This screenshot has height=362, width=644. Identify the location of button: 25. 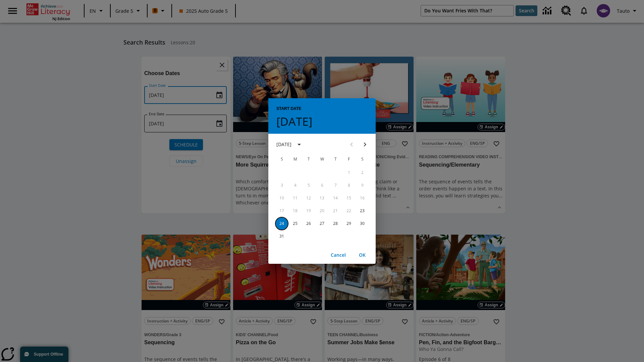
(295, 224).